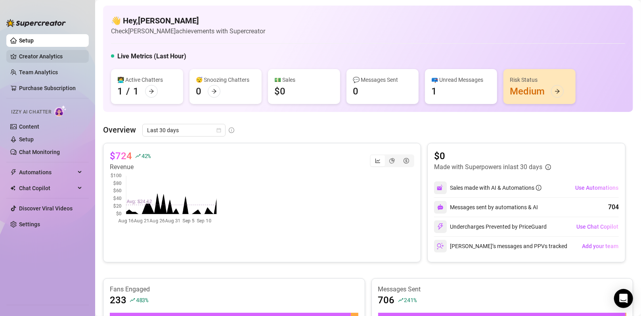 The image size is (641, 316). I want to click on span: 42 %, so click(146, 155).